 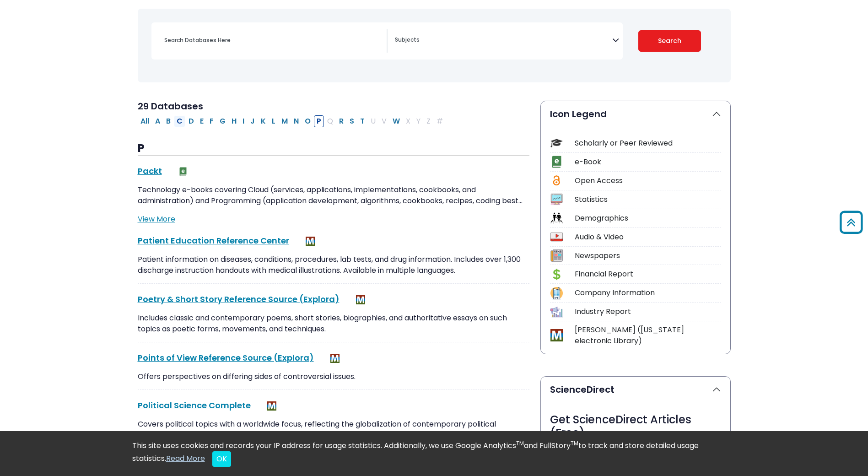 I want to click on div: This site uses cookies and records your IP address for usage statistics. Additionally, we use Goo..., so click(x=434, y=453).